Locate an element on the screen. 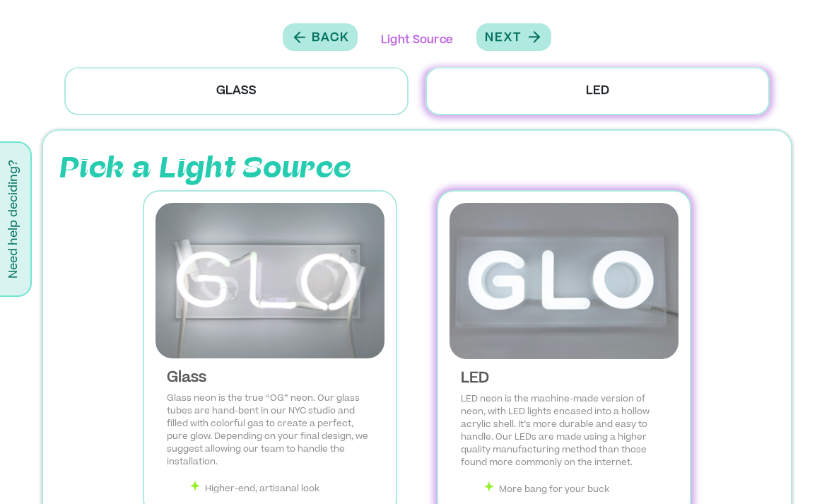 Image resolution: width=834 pixels, height=504 pixels. p: LED neon is the machine-made version of neon, with LED lights encased into a hollow acrylic shell... is located at coordinates (565, 431).